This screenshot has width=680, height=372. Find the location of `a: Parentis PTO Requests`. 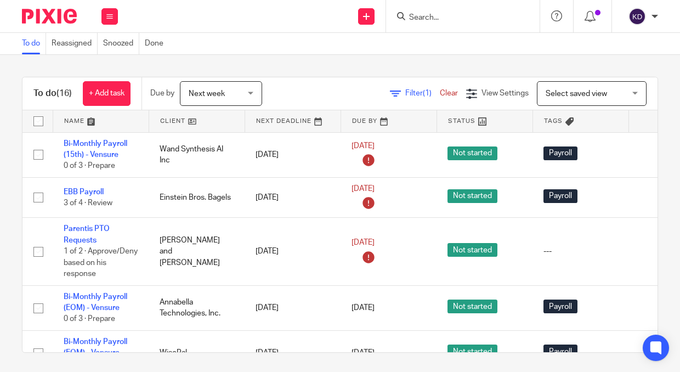

a: Parentis PTO Requests is located at coordinates (87, 234).